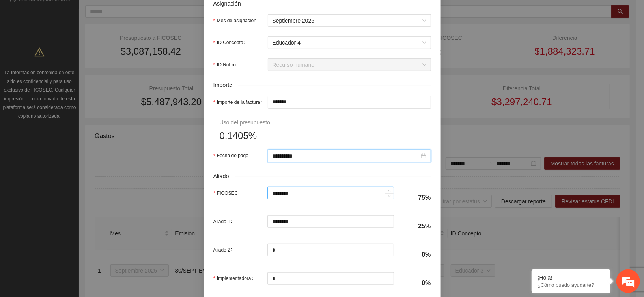 The width and height of the screenshot is (644, 297). What do you see at coordinates (389, 196) in the screenshot?
I see `span: Decrease Value` at bounding box center [389, 196].